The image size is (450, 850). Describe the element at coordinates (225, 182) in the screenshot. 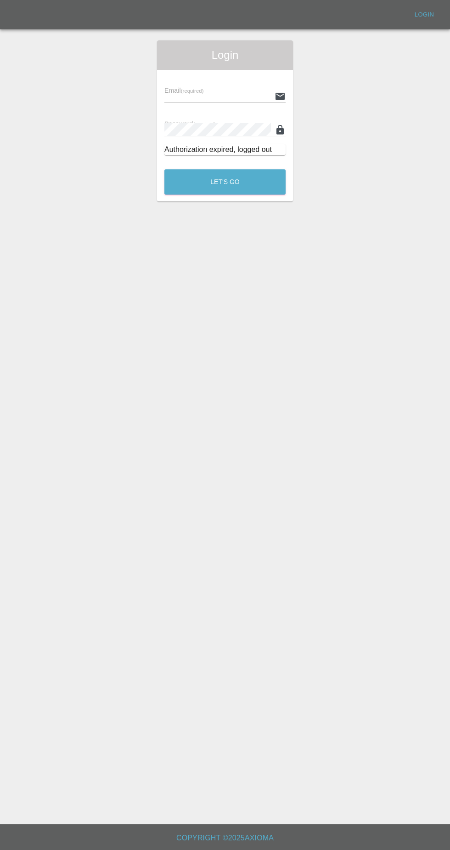

I see `button: Let's Go` at that location.